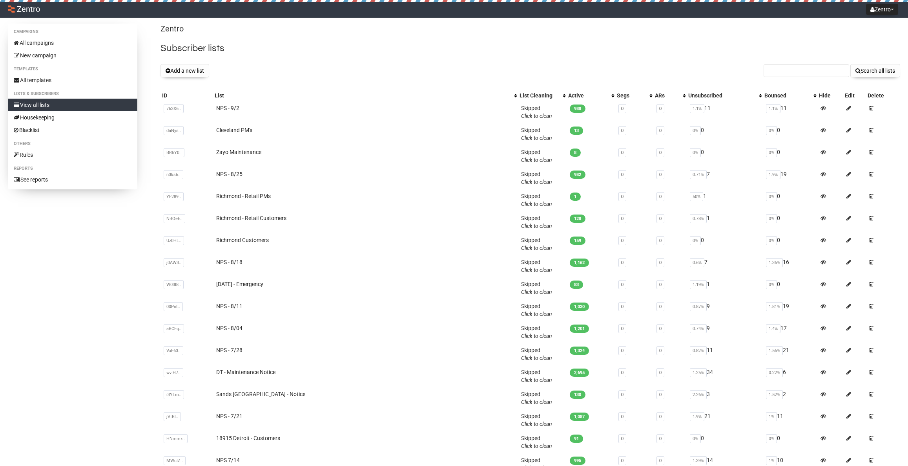  What do you see at coordinates (73, 80) in the screenshot?
I see `a: All templates` at bounding box center [73, 80].